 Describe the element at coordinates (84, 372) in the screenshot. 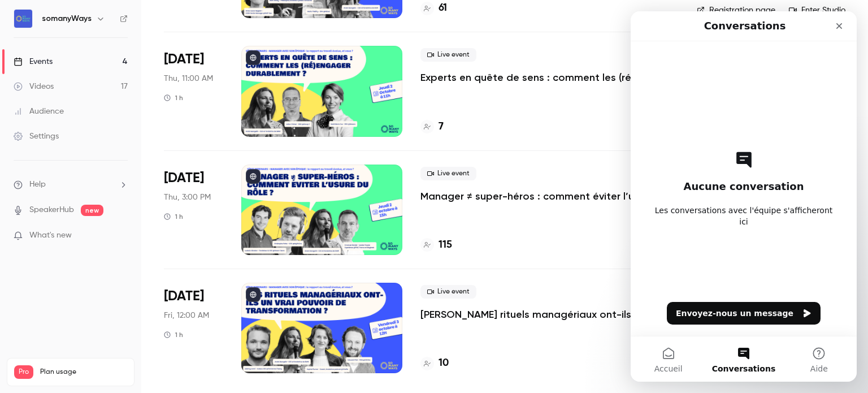

I see `span: Plan usage` at that location.